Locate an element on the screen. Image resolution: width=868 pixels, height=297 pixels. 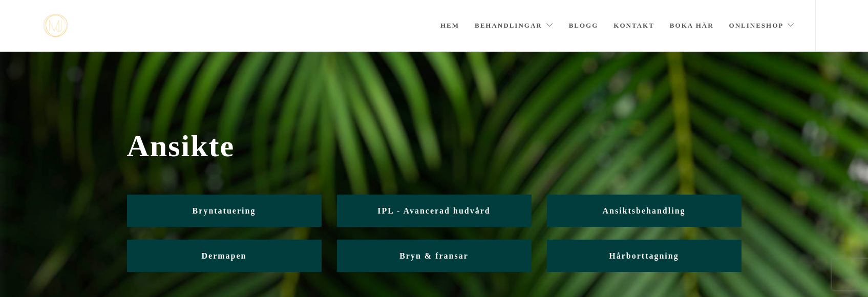
a: Bryn & fransar is located at coordinates (435, 256).